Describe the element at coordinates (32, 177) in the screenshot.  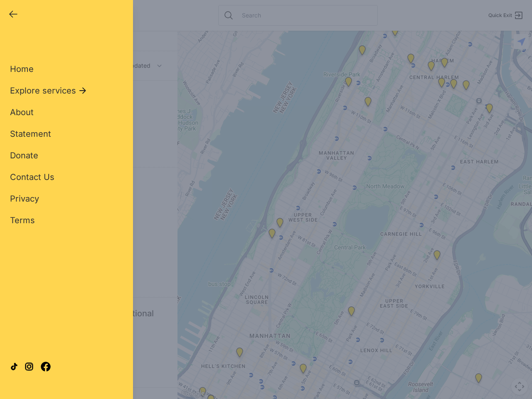
I see `a: Contact Us` at that location.